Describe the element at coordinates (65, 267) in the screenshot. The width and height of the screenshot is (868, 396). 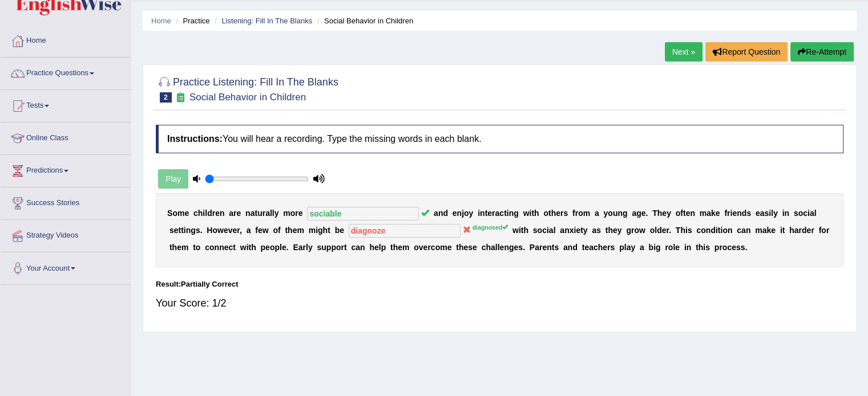
I see `a: Your Account` at that location.